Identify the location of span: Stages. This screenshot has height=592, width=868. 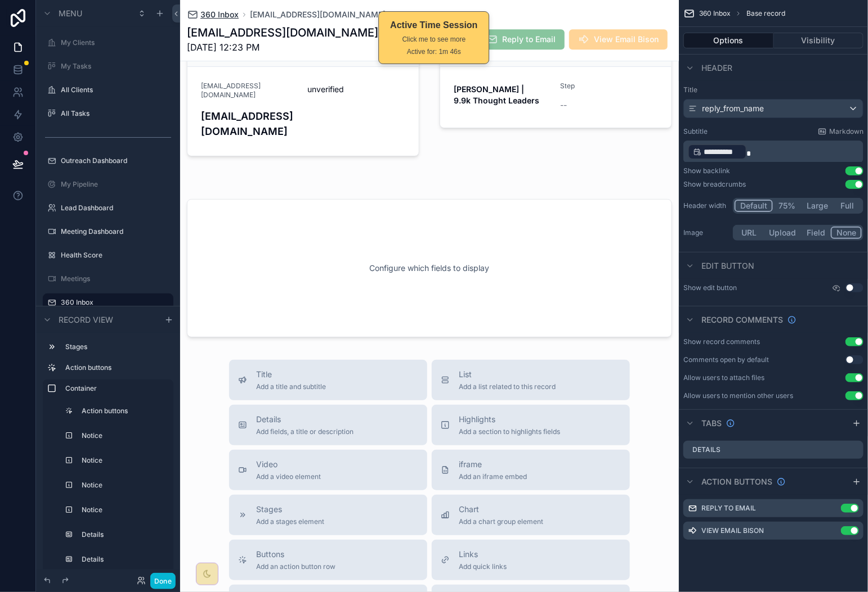
(290, 510).